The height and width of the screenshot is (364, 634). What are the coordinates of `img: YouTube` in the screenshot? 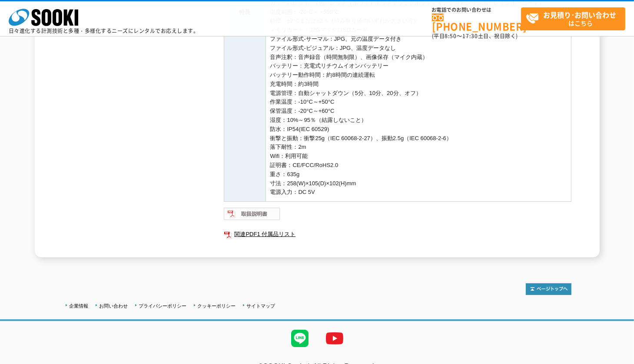 It's located at (335, 339).